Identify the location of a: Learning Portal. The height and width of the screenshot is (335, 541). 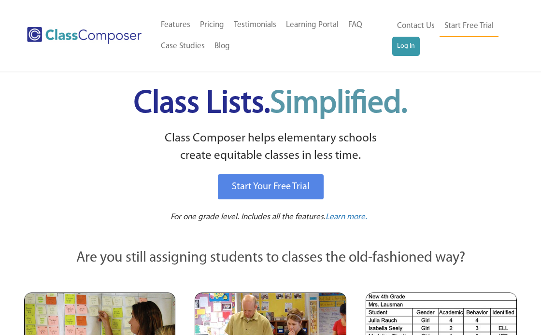
(312, 25).